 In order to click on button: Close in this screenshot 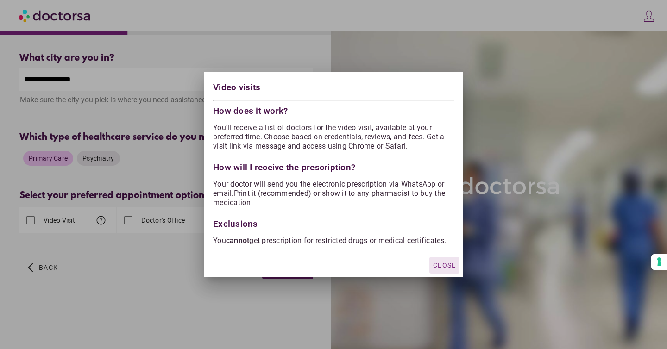, I will do `click(444, 265)`.